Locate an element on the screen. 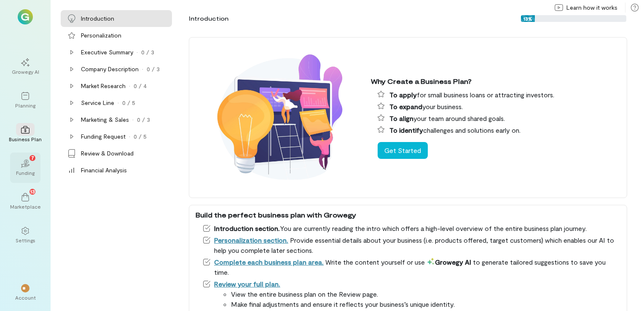 This screenshot has height=311, width=644. div: Settings is located at coordinates (25, 240).